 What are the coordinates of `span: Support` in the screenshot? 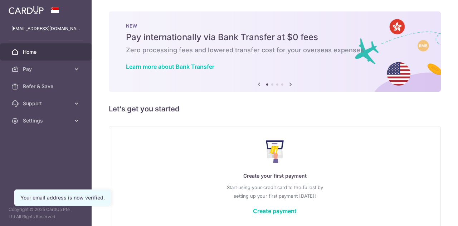 It's located at (47, 103).